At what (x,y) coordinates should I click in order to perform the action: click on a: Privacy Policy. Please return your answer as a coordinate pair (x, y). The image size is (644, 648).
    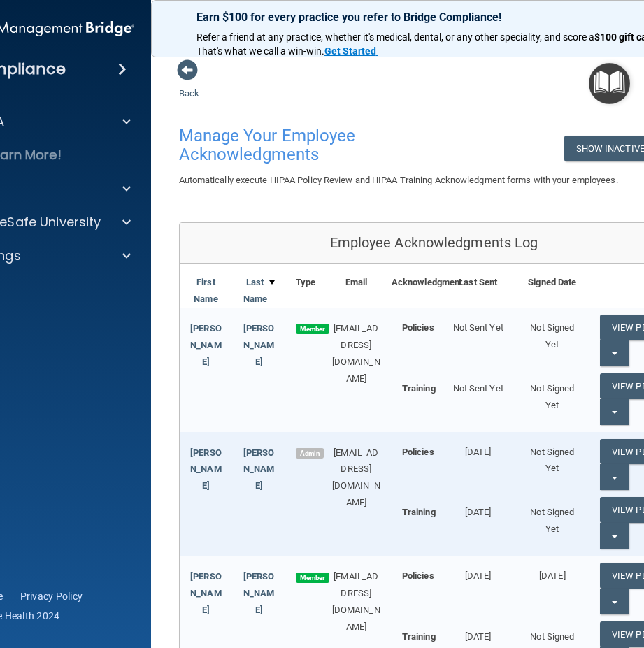
    Looking at the image, I should click on (52, 596).